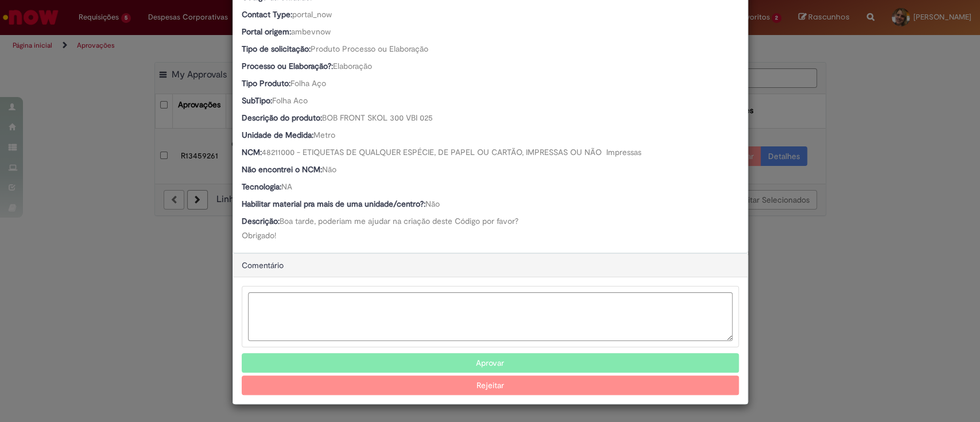  Describe the element at coordinates (312, 15) in the screenshot. I see `span: portal_now` at that location.